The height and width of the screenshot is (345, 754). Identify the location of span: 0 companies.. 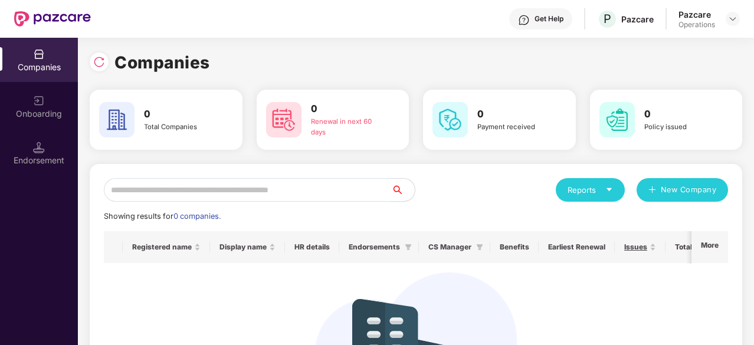
(197, 216).